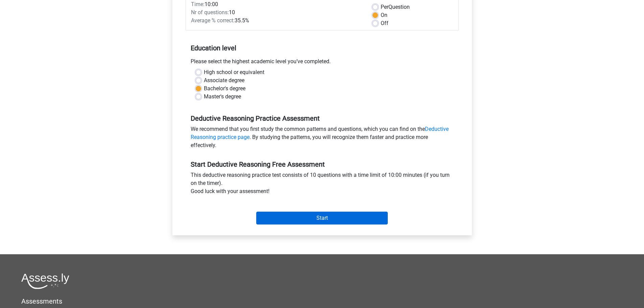  What do you see at coordinates (276, 13) in the screenshot?
I see `div: 10` at bounding box center [276, 13].